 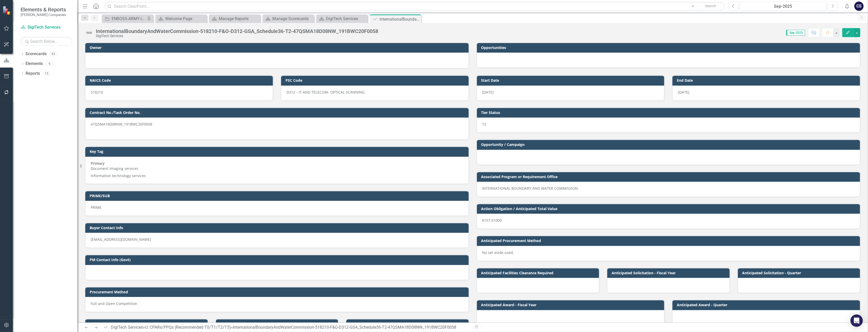 I want to click on div: 15, so click(x=47, y=73).